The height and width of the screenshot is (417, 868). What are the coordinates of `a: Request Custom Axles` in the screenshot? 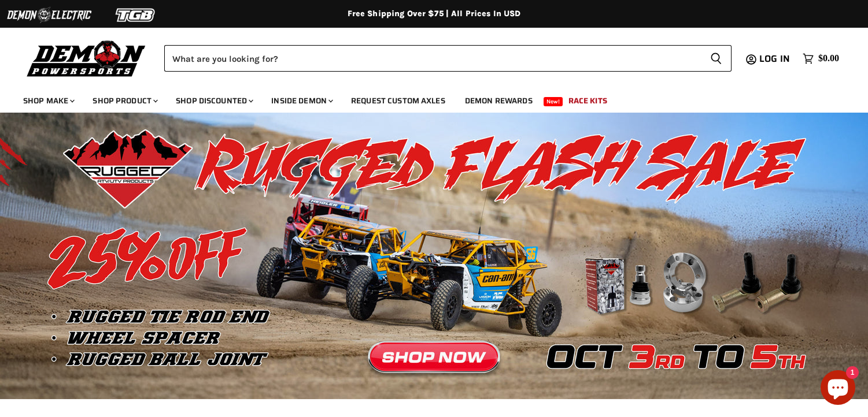 It's located at (398, 101).